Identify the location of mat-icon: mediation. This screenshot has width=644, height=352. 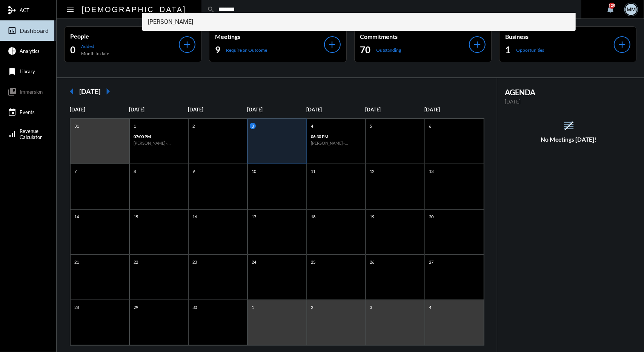
(12, 10).